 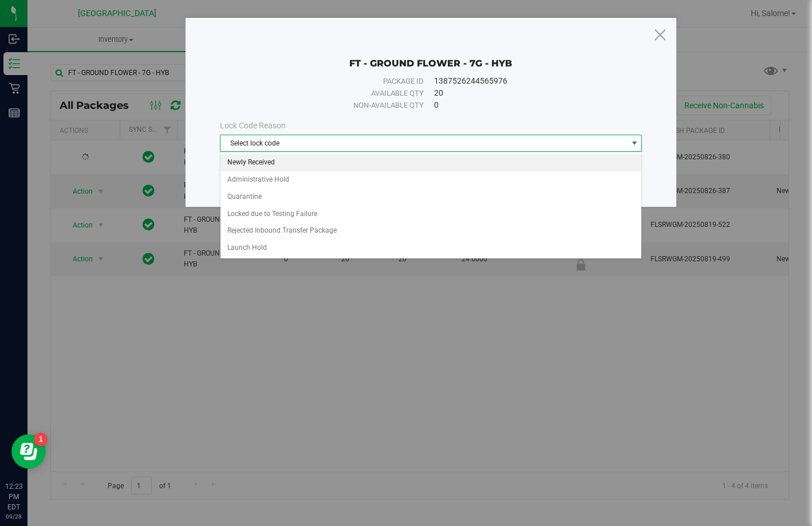 What do you see at coordinates (529, 105) in the screenshot?
I see `div: 0` at bounding box center [529, 105].